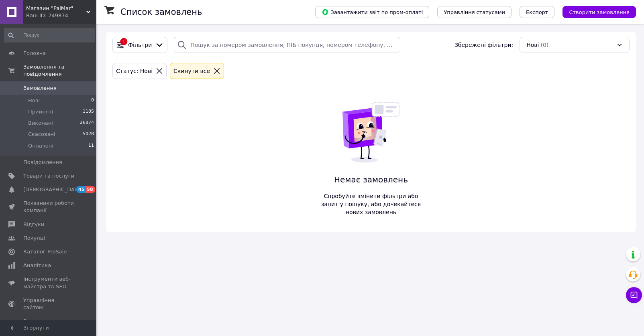 This screenshot has height=336, width=644. What do you see at coordinates (287, 45) in the screenshot?
I see `input: Пошук за номером замовлення, ПІБ покупця, номером телефону, Email, номером накладної` at bounding box center [287, 45].